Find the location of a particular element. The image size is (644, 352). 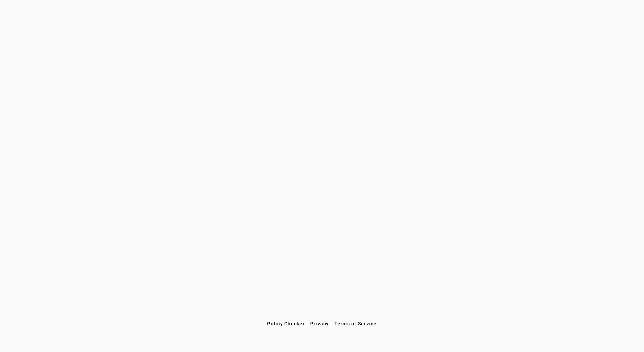

button: Terms of Service is located at coordinates (356, 324).